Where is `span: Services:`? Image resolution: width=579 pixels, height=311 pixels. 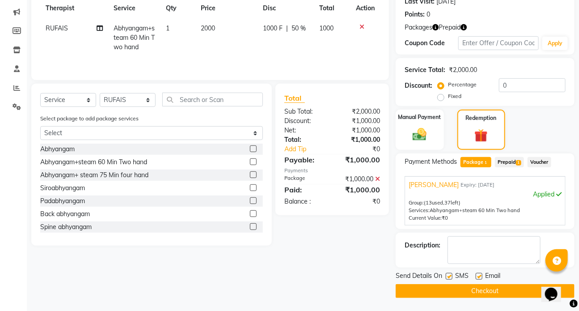
span: Services: is located at coordinates (419, 210).